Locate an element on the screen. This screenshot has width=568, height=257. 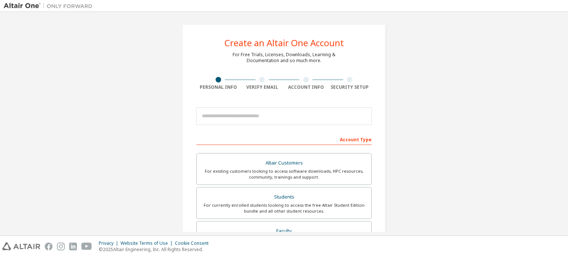
div: Faculty is located at coordinates (284, 231).